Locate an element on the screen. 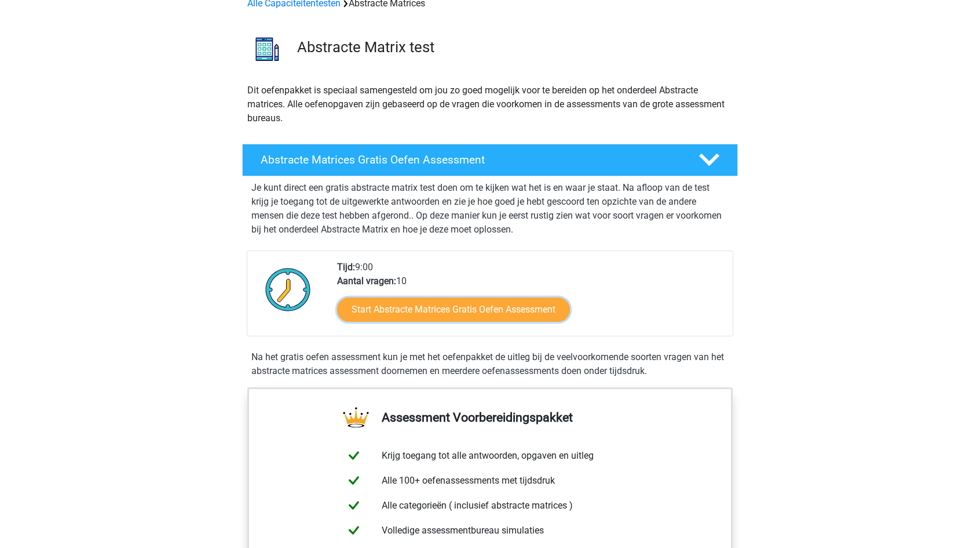 This screenshot has height=548, width=980. a: Start Abstracte Matrices Gratis Oefen Assessment is located at coordinates (454, 310).